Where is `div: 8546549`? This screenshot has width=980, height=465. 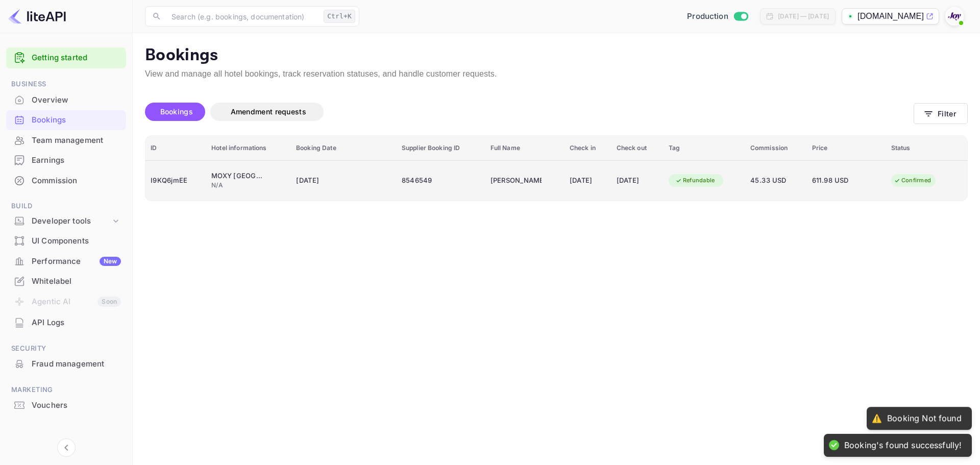 div: 8546549 is located at coordinates (441, 181).